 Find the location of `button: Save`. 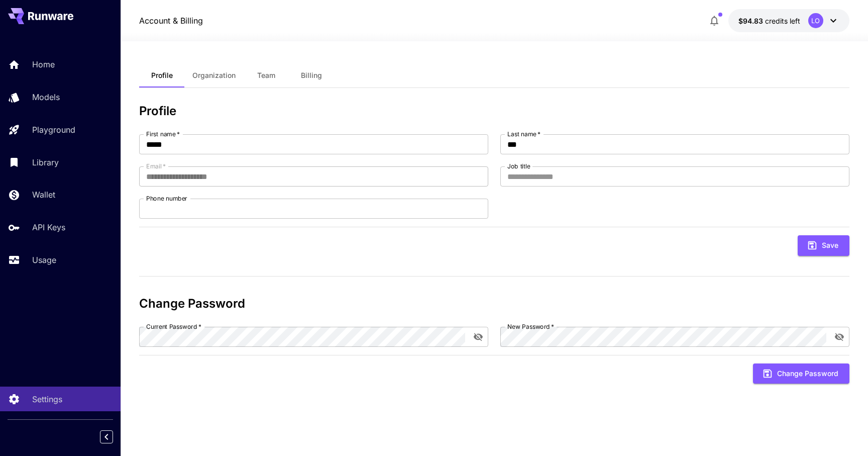

button: Save is located at coordinates (824, 246).